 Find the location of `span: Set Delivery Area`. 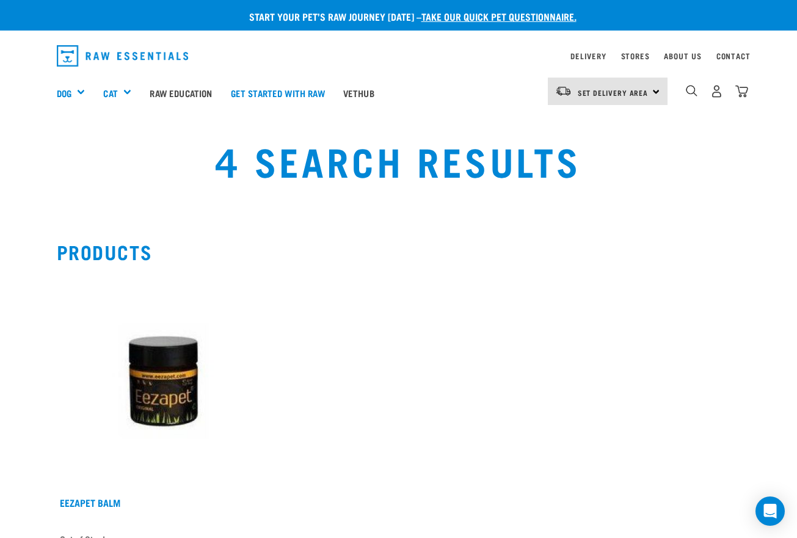

span: Set Delivery Area is located at coordinates (613, 92).